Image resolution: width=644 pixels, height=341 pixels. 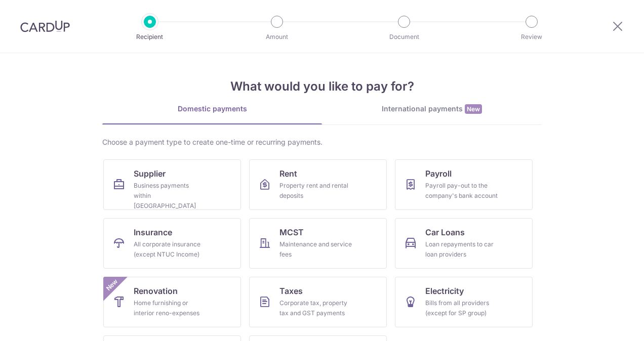 What do you see at coordinates (150, 37) in the screenshot?
I see `p: Recipient` at bounding box center [150, 37].